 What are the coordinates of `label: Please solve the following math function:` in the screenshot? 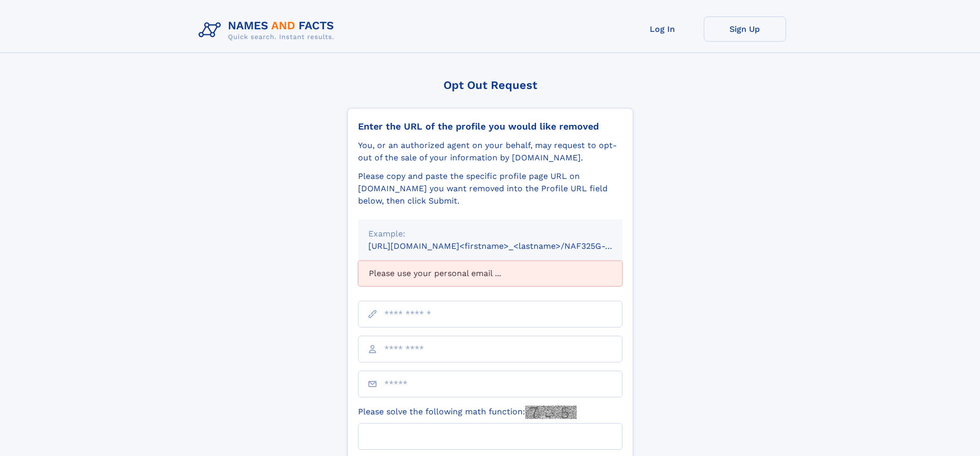 It's located at (467, 412).